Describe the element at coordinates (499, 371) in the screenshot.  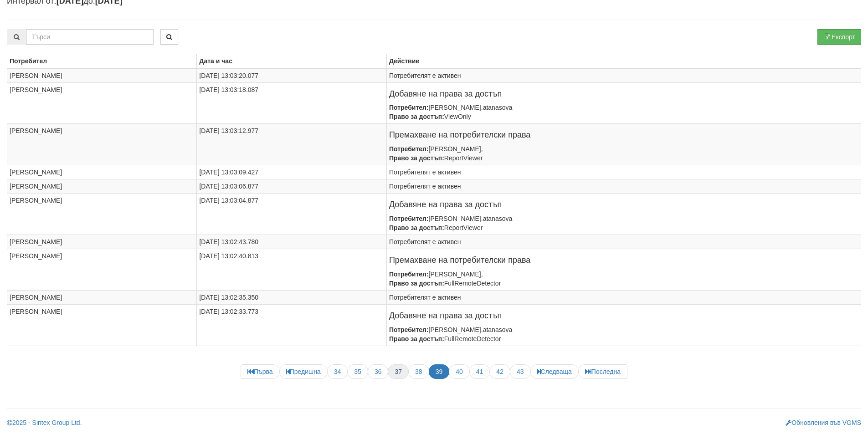
I see `span: 42` at that location.